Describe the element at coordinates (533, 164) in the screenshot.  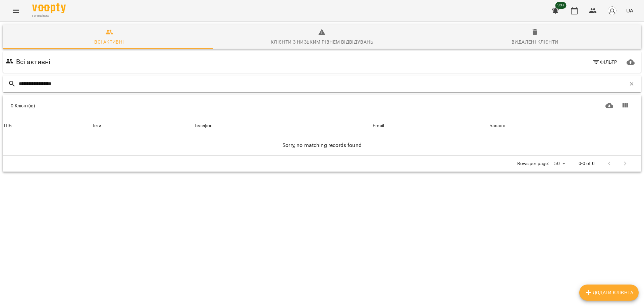
I see `p: Rows per page:` at that location.